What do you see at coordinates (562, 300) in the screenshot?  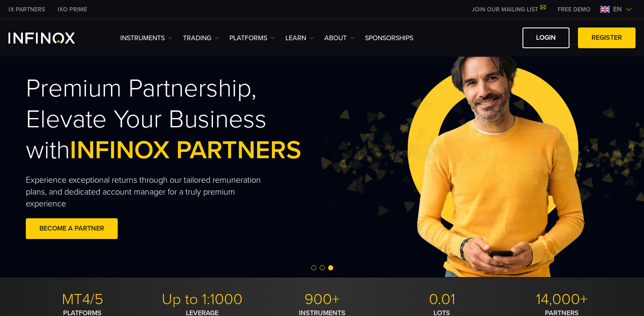 I see `p: 14,000+` at bounding box center [562, 300].